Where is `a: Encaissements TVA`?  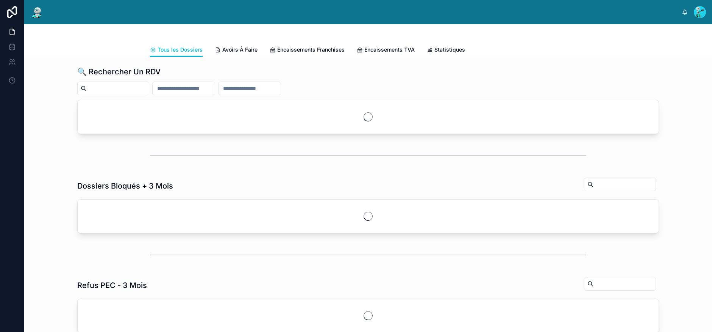 a: Encaissements TVA is located at coordinates (386, 50).